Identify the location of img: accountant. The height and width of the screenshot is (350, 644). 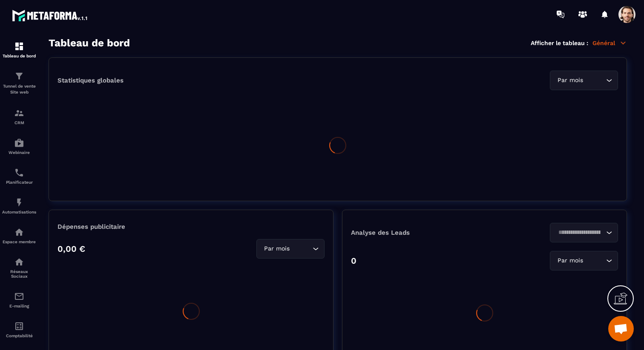
(19, 326).